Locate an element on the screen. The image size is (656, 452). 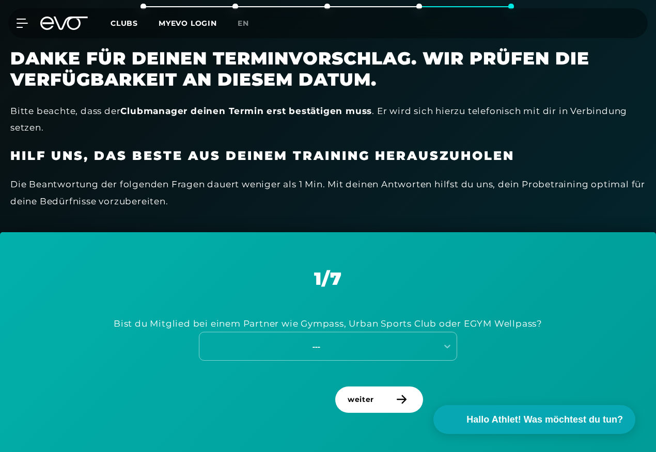
button: Hallo Athlet! Was möchtest du tun? is located at coordinates (534, 420).